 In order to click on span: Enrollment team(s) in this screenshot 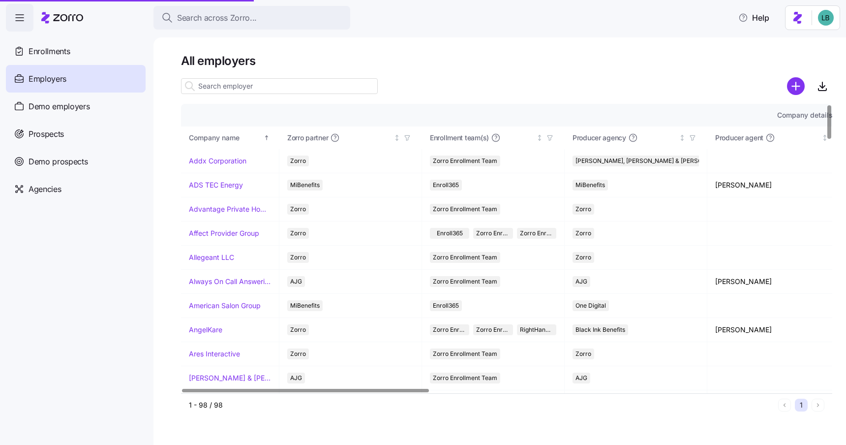, I will do `click(459, 138)`.